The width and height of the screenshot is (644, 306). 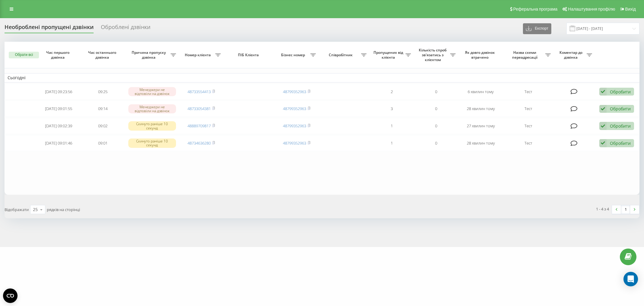 What do you see at coordinates (199, 109) in the screenshot?
I see `a: 48733054381` at bounding box center [199, 109].